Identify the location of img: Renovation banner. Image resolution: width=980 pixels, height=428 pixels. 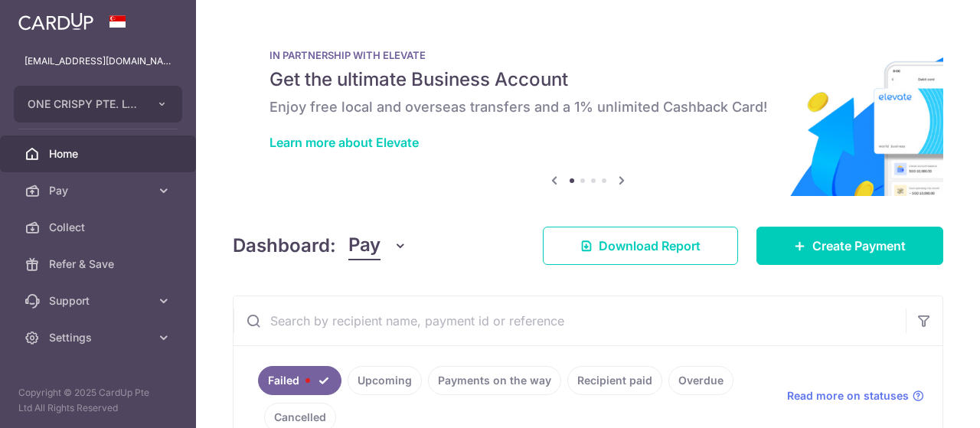
(588, 110).